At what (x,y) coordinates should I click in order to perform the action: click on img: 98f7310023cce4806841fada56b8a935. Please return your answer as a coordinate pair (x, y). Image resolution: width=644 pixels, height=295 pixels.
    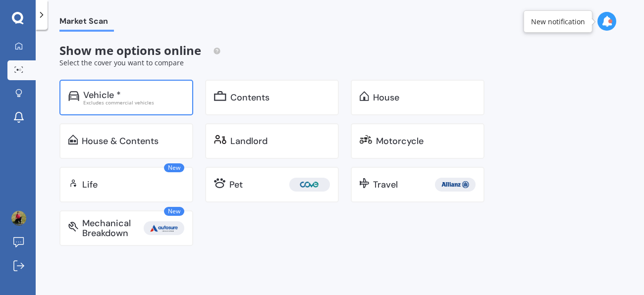
    Looking at the image, I should click on (19, 218).